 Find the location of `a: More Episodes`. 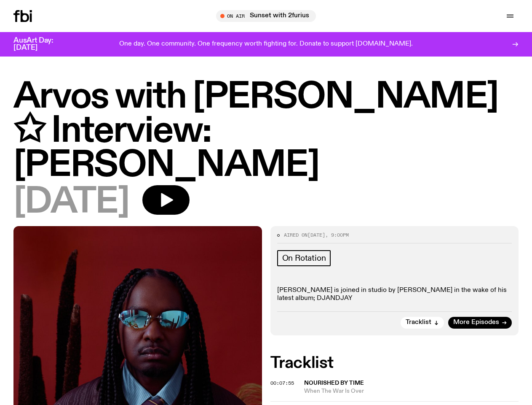

a: More Episodes is located at coordinates (480, 323).